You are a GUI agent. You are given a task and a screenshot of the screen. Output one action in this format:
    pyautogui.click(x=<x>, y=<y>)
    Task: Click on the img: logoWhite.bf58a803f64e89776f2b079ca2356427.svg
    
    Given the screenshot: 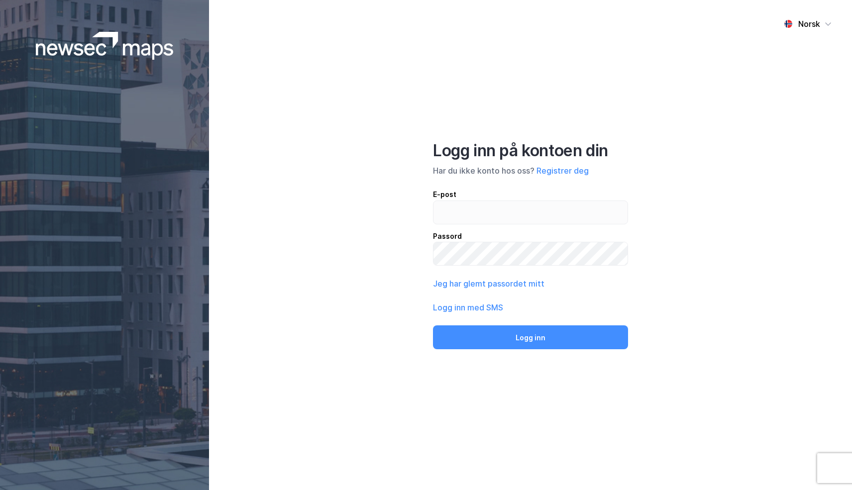 What is the action you would take?
    pyautogui.click(x=104, y=46)
    